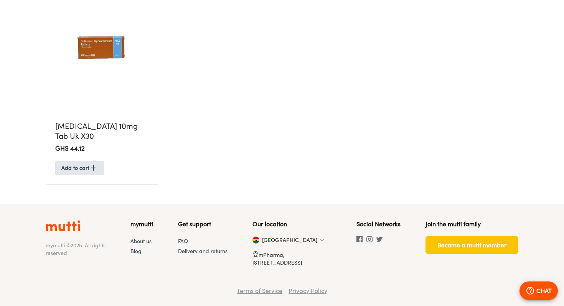 The height and width of the screenshot is (306, 564). I want to click on p: CHAT, so click(544, 291).